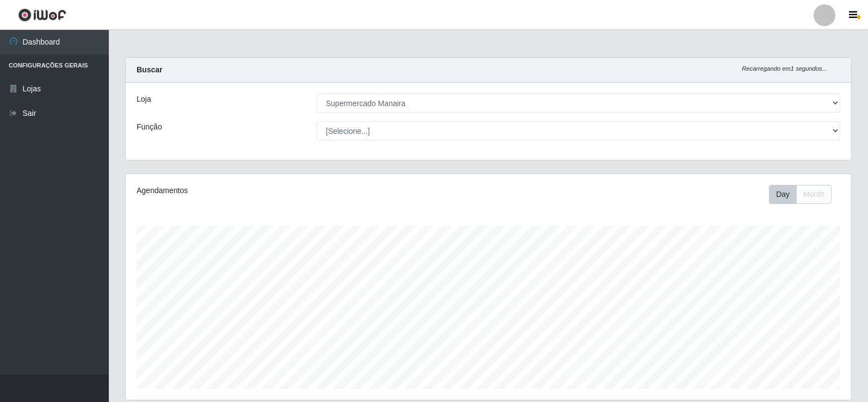 This screenshot has width=868, height=402. I want to click on button: Month, so click(813, 194).